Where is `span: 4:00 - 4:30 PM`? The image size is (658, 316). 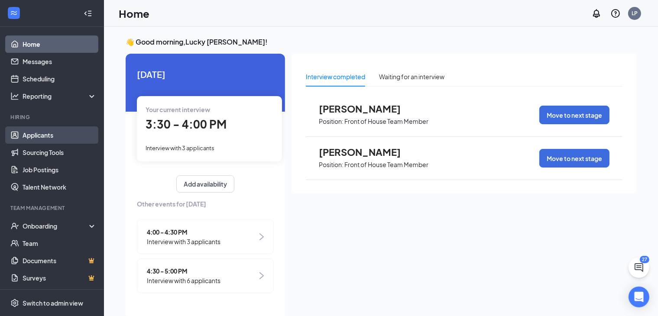
span: 4:00 - 4:30 PM is located at coordinates (184, 232).